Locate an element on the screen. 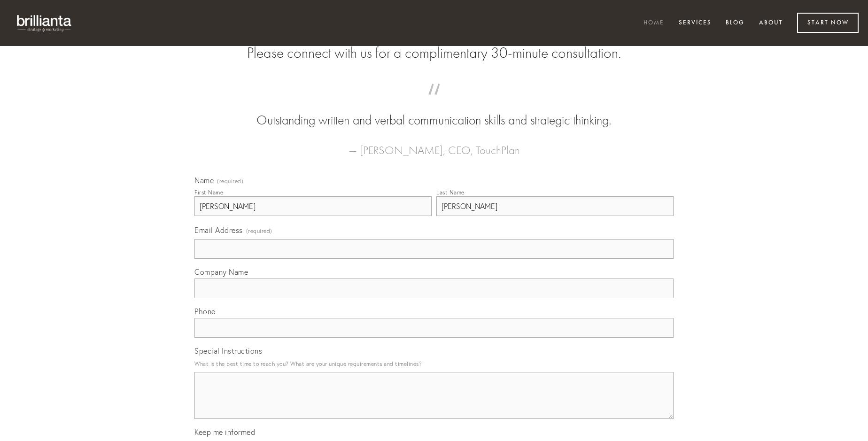 Image resolution: width=868 pixels, height=441 pixels. span: Company Name is located at coordinates (222, 272).